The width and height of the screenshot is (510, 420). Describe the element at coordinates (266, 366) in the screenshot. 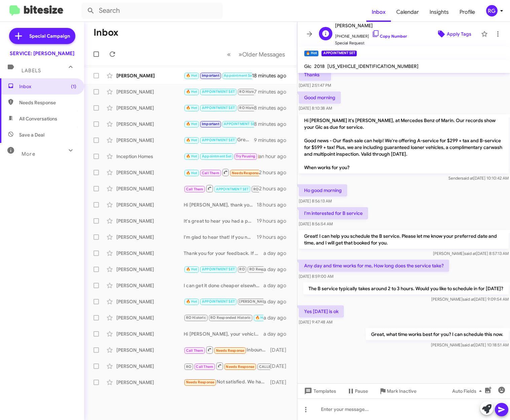

I see `span: CALLED` at that location.